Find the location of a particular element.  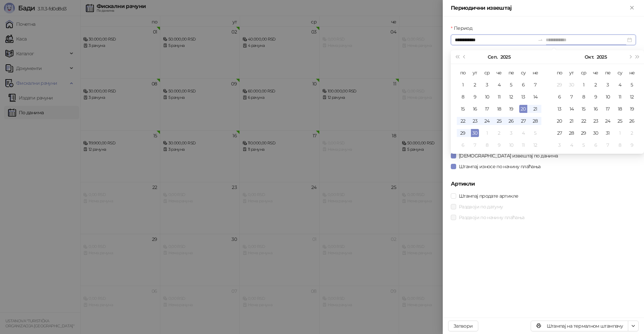

td: 2025-09-17 is located at coordinates (487, 109).